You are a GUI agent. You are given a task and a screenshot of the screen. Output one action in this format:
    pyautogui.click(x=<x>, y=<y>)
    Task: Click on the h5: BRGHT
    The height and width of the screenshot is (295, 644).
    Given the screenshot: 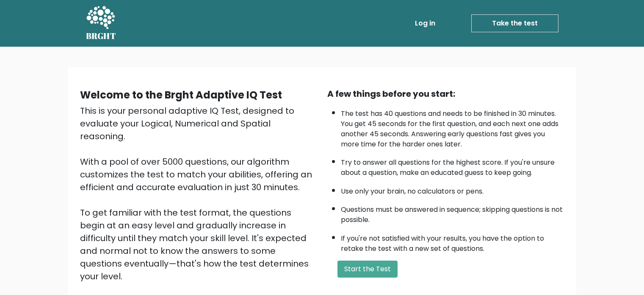 What is the action you would take?
    pyautogui.click(x=101, y=36)
    